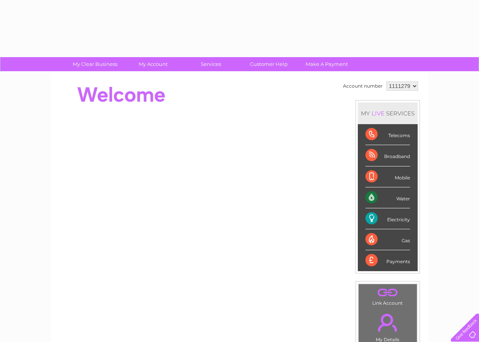 This screenshot has width=479, height=342. I want to click on div: MY SERVICES, so click(387, 113).